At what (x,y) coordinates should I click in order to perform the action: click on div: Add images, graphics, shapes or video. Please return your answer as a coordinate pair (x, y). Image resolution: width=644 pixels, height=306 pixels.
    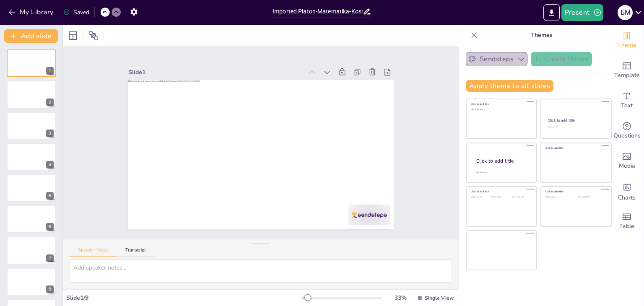
    Looking at the image, I should click on (627, 161).